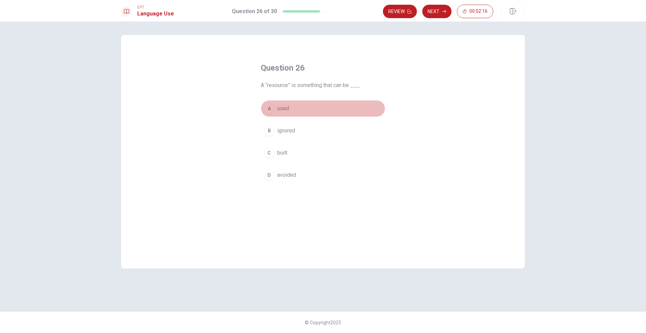 This screenshot has width=646, height=333. Describe the element at coordinates (269, 109) in the screenshot. I see `div: A` at that location.